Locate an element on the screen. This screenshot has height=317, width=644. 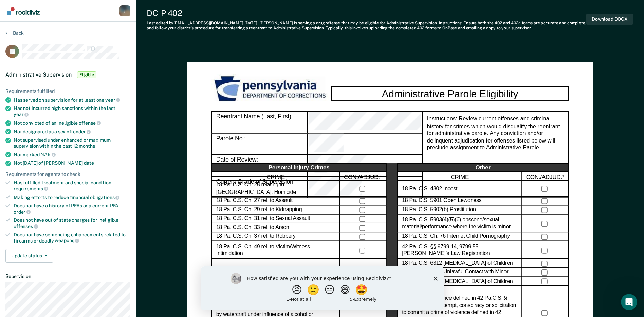
div: Does not have out of state charges for ineligible is located at coordinates (72, 223).